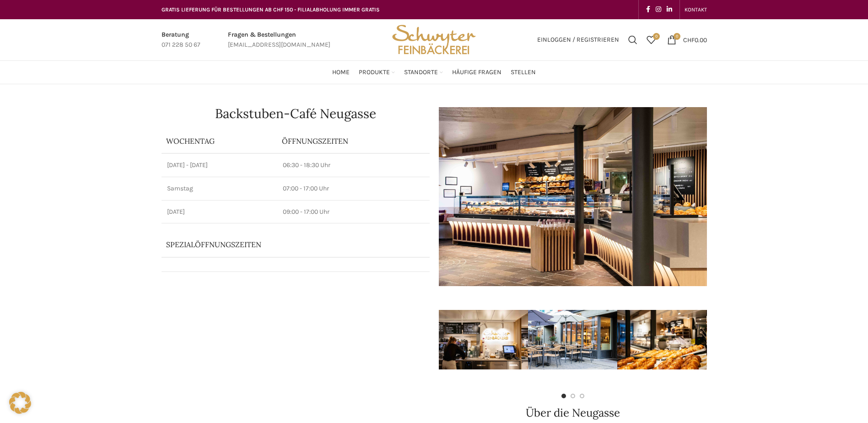 Image resolution: width=868 pixels, height=423 pixels. I want to click on a: Home, so click(341, 72).